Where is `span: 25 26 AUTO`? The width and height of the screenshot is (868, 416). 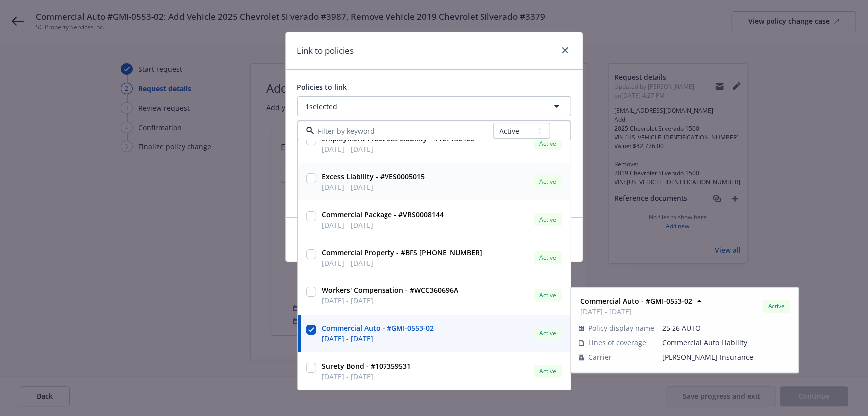 span: 25 26 AUTO is located at coordinates (726, 328).